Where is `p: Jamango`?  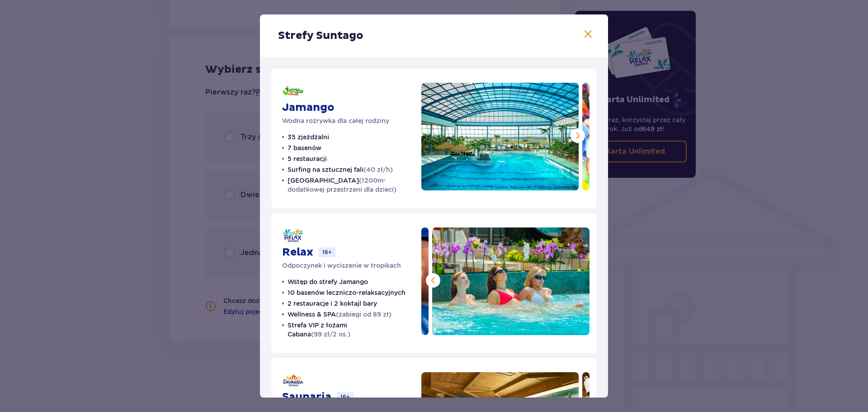 p: Jamango is located at coordinates (309, 108).